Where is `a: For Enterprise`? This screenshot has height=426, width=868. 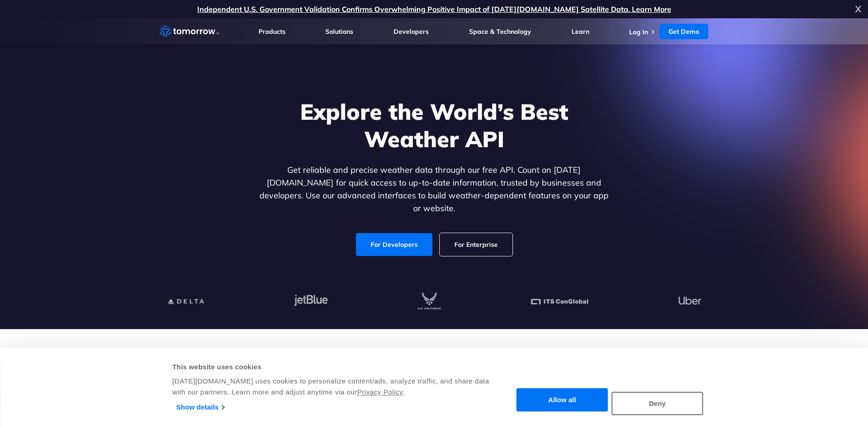
a: For Enterprise is located at coordinates (476, 245).